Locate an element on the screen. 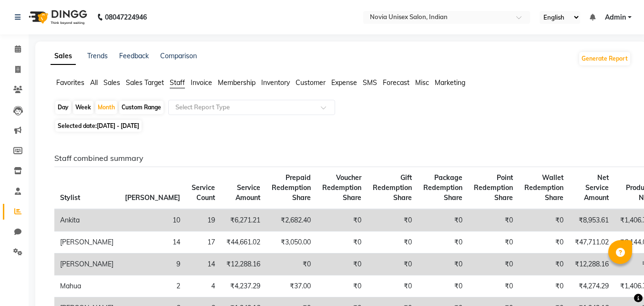 The image size is (644, 306). span: Misc is located at coordinates (422, 82).